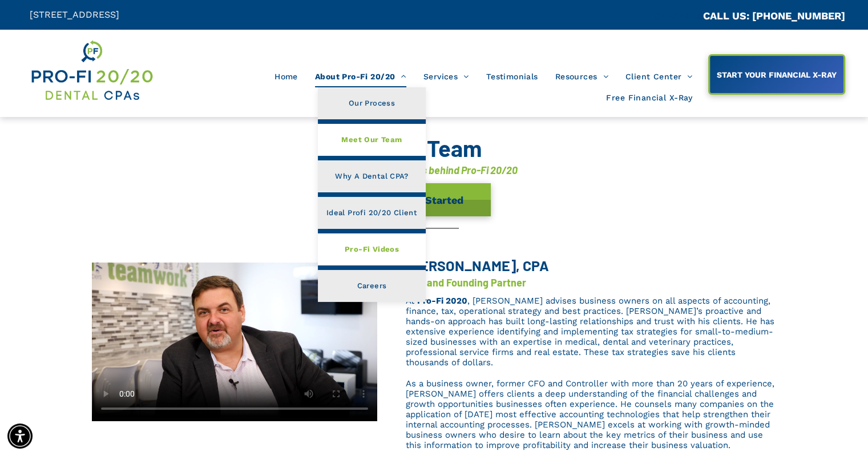 This screenshot has width=868, height=456. Describe the element at coordinates (361, 76) in the screenshot. I see `span: About Pro-Fi 20/20` at that location.